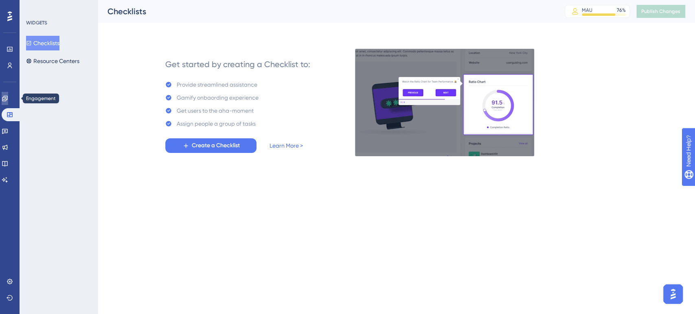 The height and width of the screenshot is (314, 695). Describe the element at coordinates (216, 124) in the screenshot. I see `div: Assign people a group of tasks` at that location.